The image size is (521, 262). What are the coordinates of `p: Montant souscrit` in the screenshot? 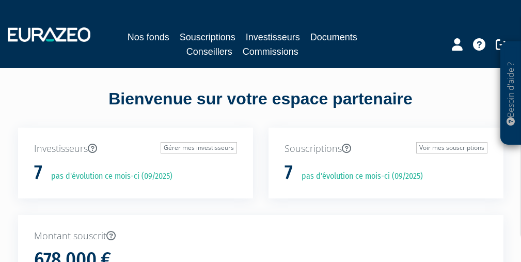 It's located at (261, 236).